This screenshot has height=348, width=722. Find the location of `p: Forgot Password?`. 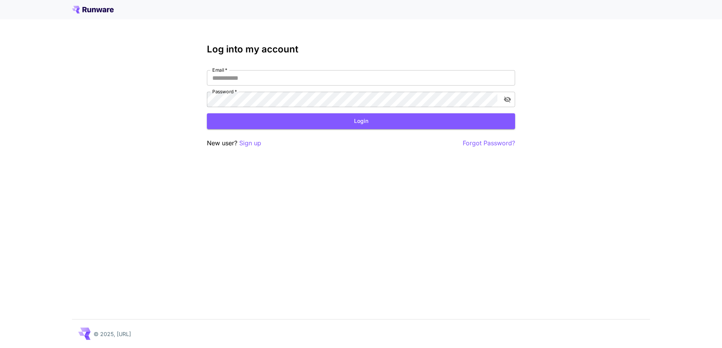

p: Forgot Password? is located at coordinates (489, 143).